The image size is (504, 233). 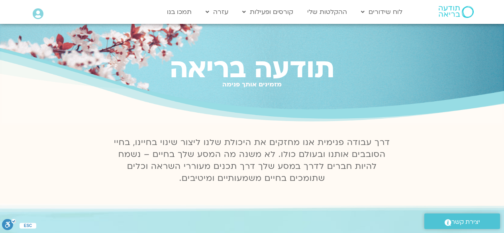 What do you see at coordinates (456, 12) in the screenshot?
I see `img: תודעה בריאה` at bounding box center [456, 12].